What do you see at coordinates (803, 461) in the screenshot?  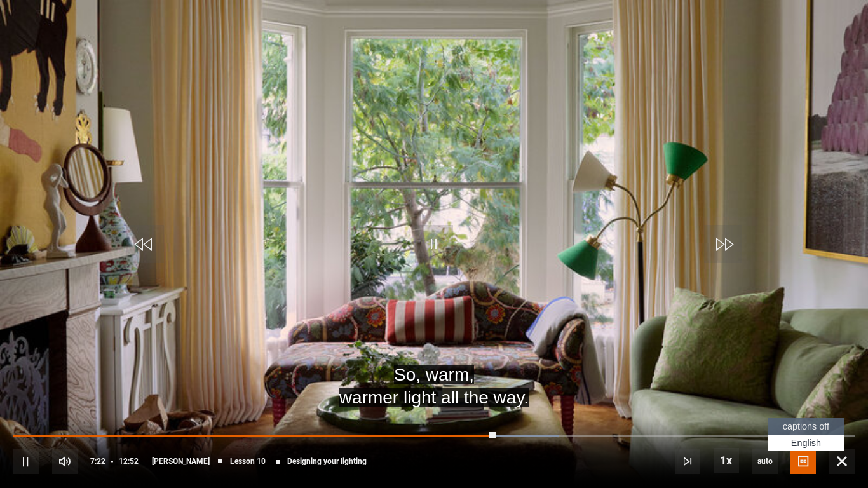 I see `button: Captions` at bounding box center [803, 461].